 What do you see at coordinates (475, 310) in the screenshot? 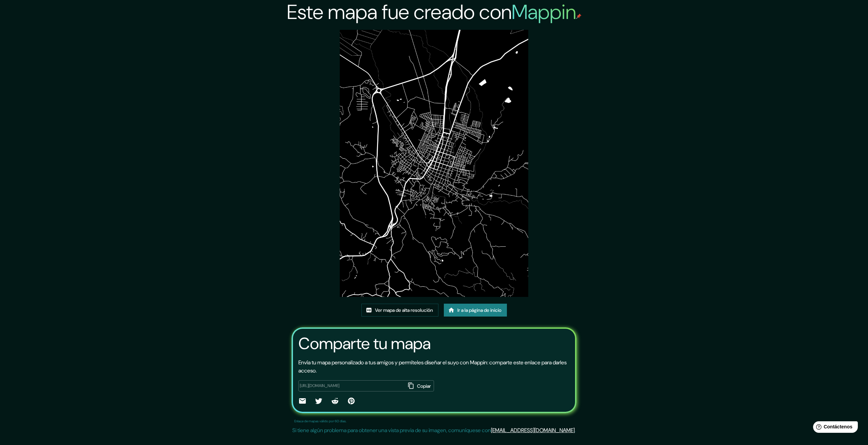
I see `a: Ir a la página de inicio` at bounding box center [475, 310].